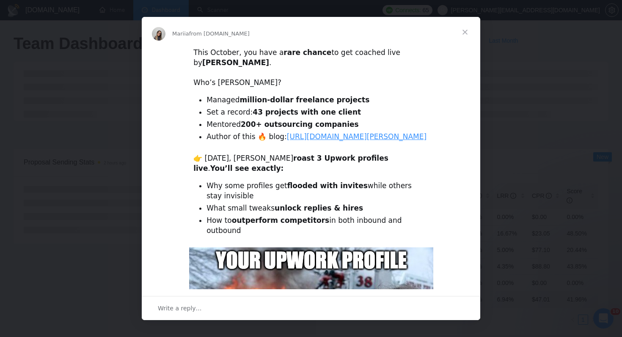  I want to click on li: How to in both inbound and outbound, so click(317, 226).